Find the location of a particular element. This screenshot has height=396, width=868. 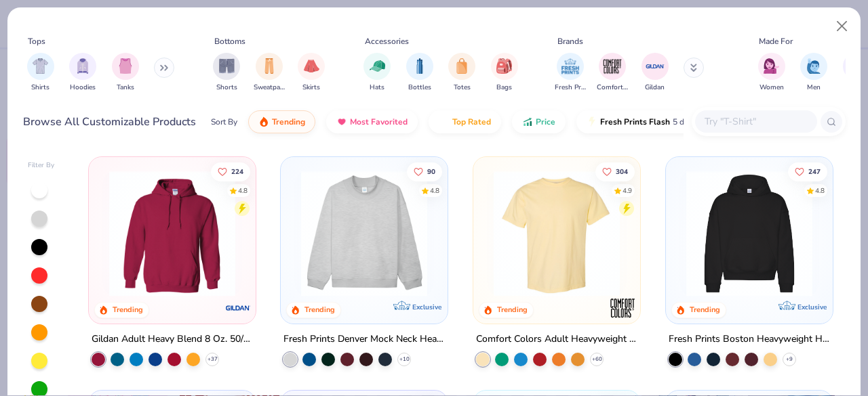

span: Sweatpants is located at coordinates (270, 88).